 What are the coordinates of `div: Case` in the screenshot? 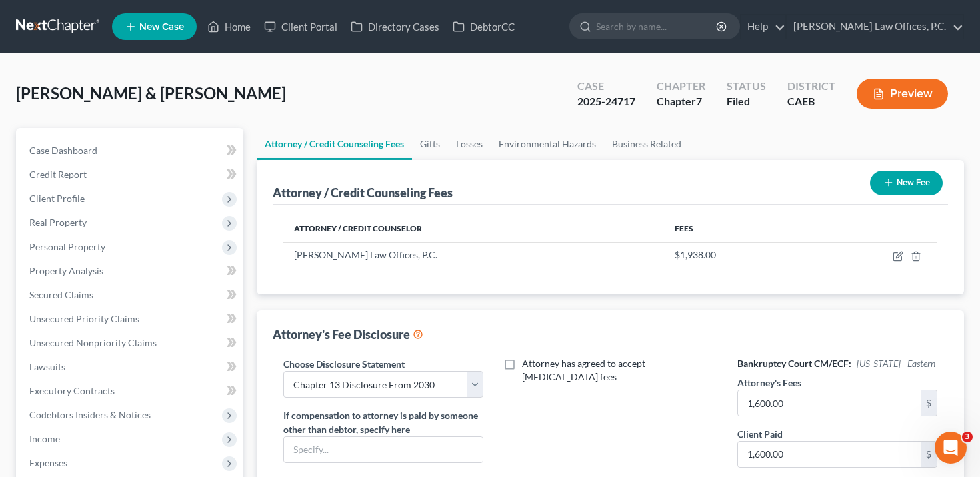 It's located at (605, 86).